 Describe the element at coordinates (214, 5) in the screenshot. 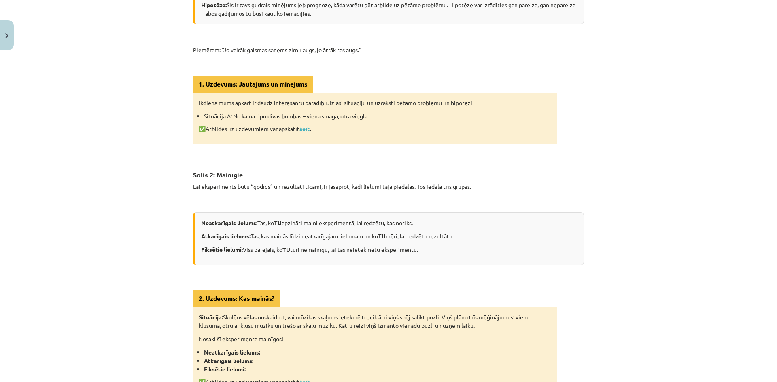

I see `b: Hipotēze:` at that location.